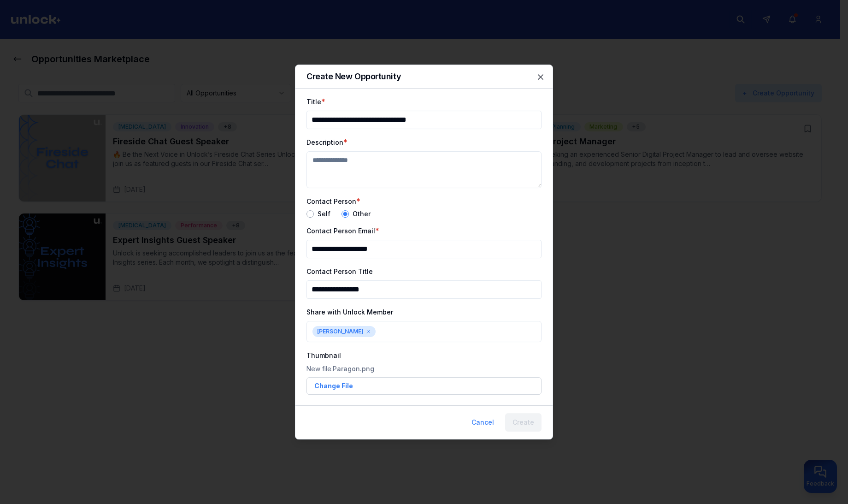  What do you see at coordinates (424, 369) in the screenshot?
I see `p: New file:` at bounding box center [424, 369].